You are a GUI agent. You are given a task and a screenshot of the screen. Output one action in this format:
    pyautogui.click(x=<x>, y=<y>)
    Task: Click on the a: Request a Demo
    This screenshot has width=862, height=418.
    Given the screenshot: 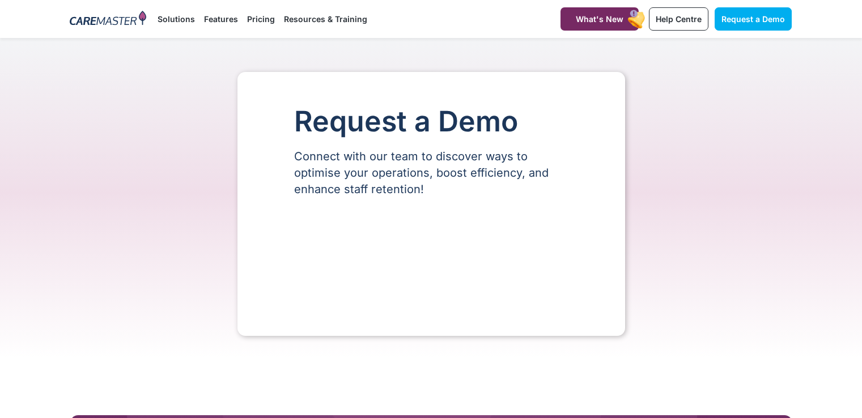 What is the action you would take?
    pyautogui.click(x=753, y=19)
    